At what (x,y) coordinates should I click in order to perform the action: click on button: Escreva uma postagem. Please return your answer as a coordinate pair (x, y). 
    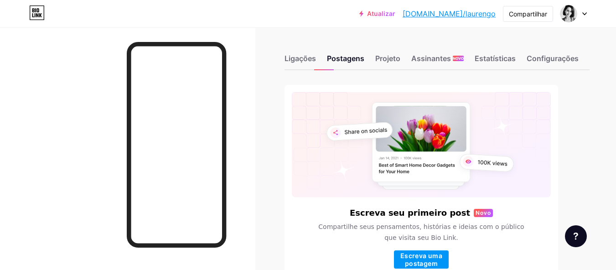
    Looking at the image, I should click on (421, 259).